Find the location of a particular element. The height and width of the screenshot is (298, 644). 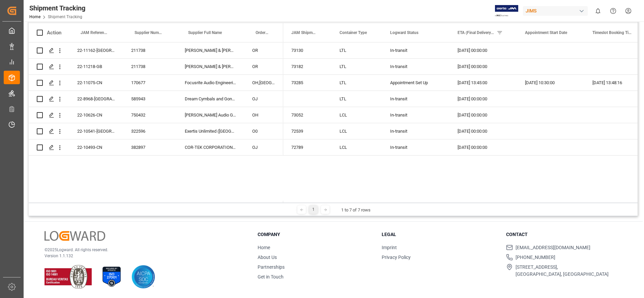

div: 73285 is located at coordinates (307, 82).